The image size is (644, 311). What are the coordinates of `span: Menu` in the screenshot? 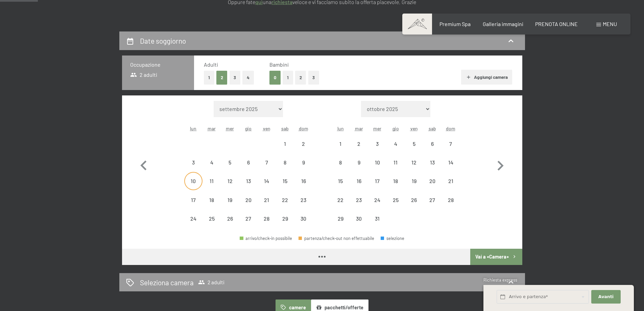 It's located at (609, 24).